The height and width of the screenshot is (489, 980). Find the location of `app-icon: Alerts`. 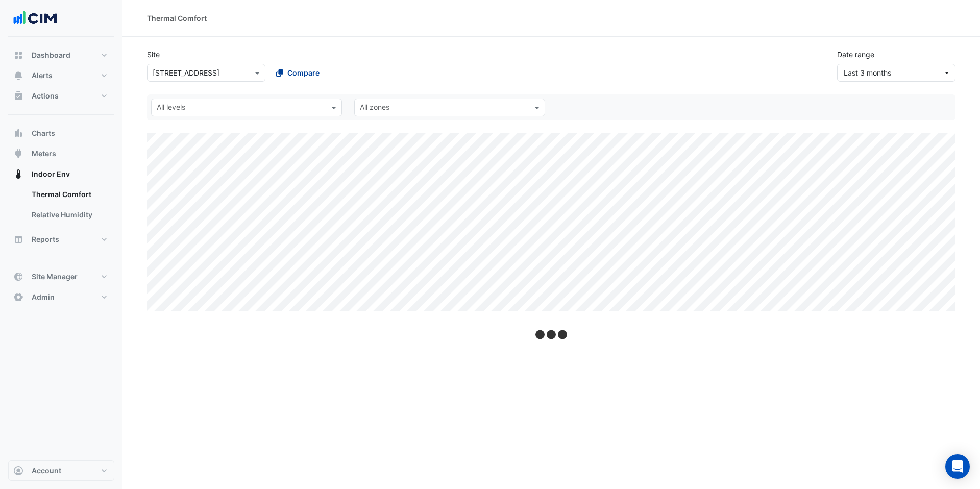

app-icon: Alerts is located at coordinates (18, 76).